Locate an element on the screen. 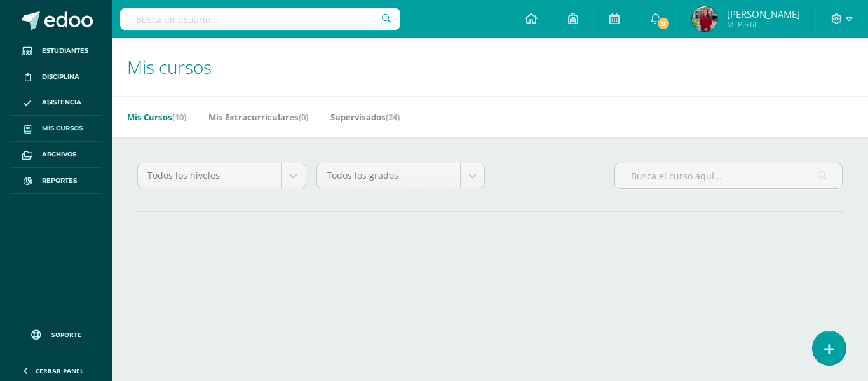 This screenshot has width=868, height=381. span: 9 is located at coordinates (662, 24).